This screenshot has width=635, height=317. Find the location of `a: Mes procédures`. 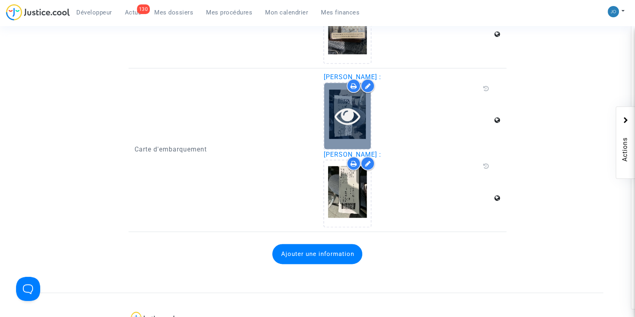

a: Mes procédures is located at coordinates (229, 12).